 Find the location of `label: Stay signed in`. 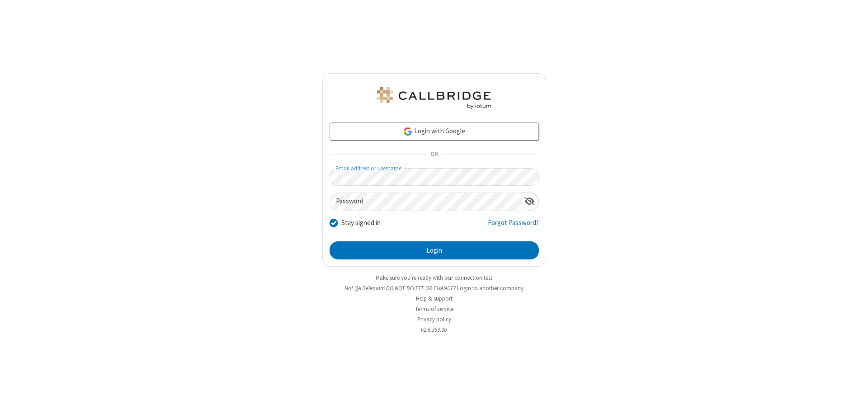

label: Stay signed in is located at coordinates (361, 223).